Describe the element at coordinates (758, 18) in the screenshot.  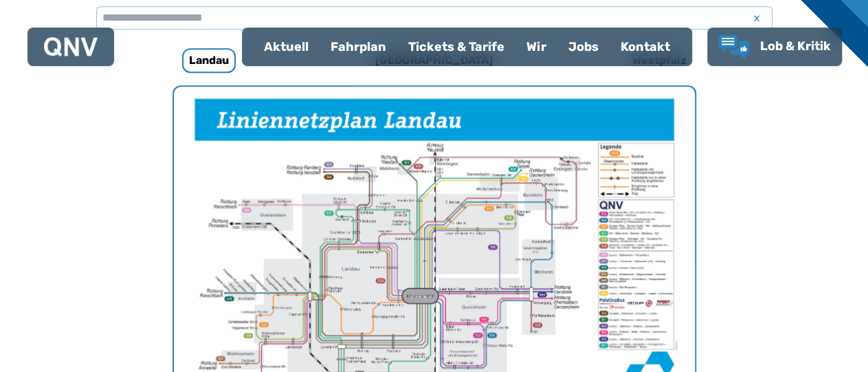
I see `span: x` at that location.